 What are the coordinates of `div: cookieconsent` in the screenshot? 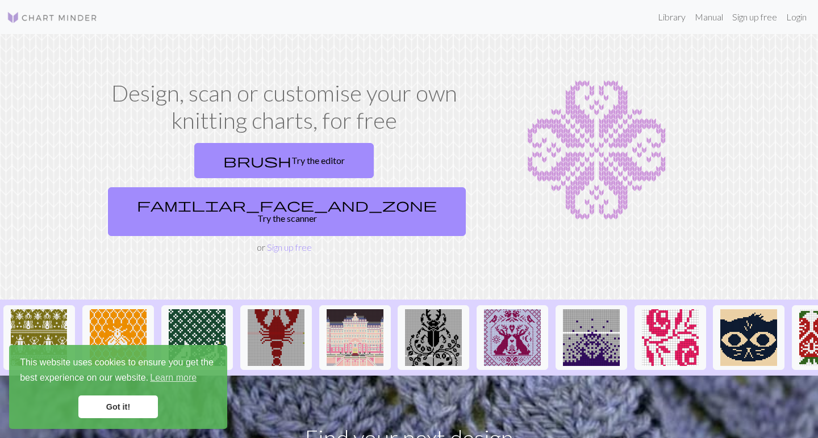 It's located at (118, 387).